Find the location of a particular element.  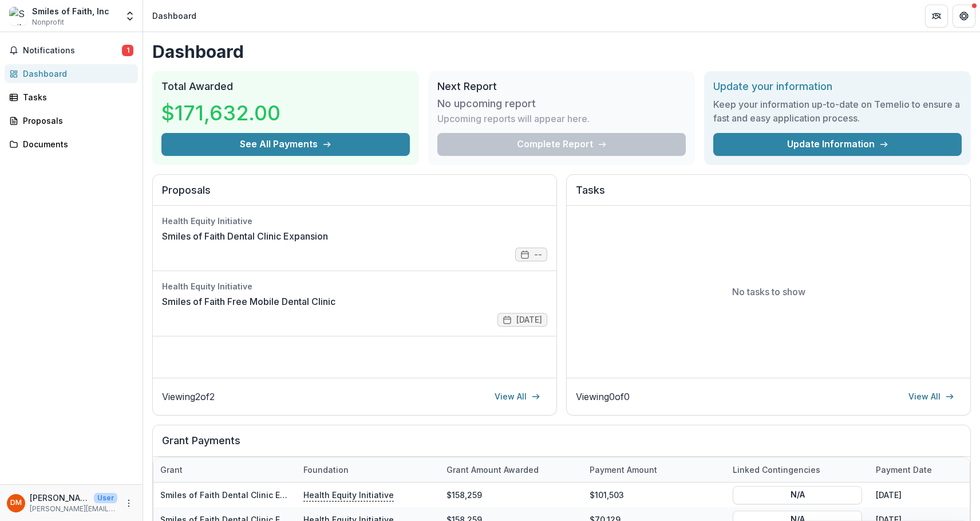

p: Upcoming reports will appear here. is located at coordinates (514, 118).